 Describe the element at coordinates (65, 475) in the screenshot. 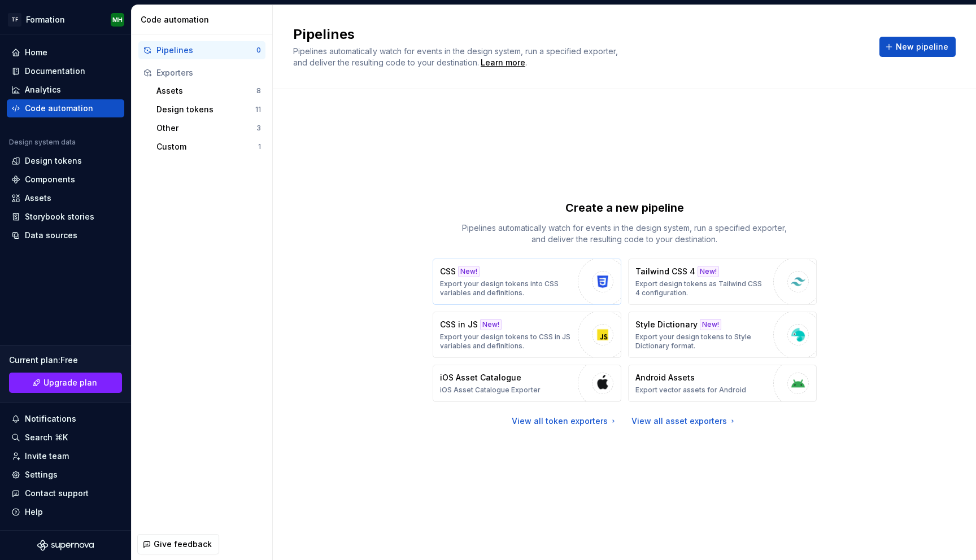

I see `a: Settings` at that location.